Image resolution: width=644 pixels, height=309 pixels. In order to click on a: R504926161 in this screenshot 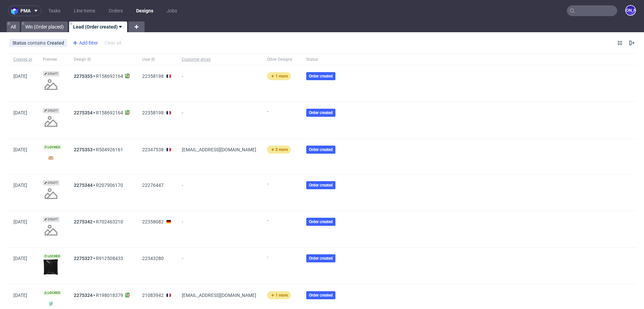, I will do `click(110, 150)`.